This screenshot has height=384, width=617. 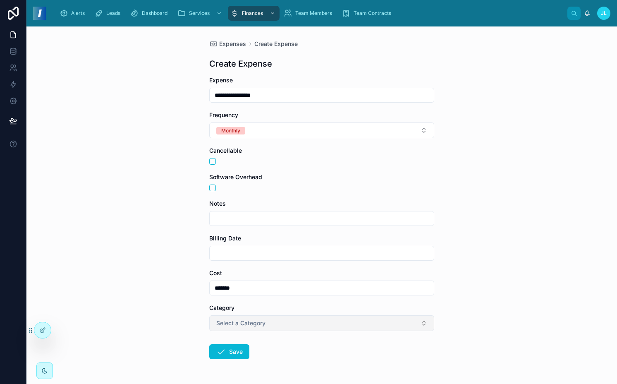 What do you see at coordinates (78, 13) in the screenshot?
I see `span: Alerts` at bounding box center [78, 13].